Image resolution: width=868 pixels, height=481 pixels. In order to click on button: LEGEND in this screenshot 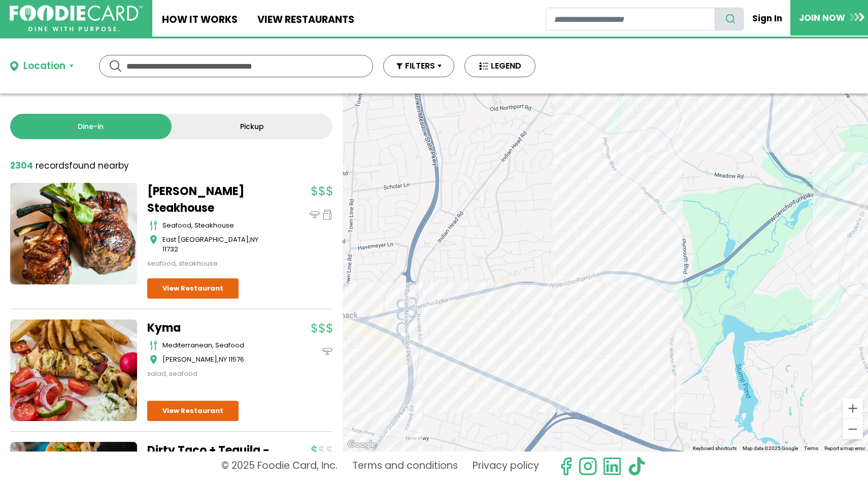, I will do `click(500, 66)`.